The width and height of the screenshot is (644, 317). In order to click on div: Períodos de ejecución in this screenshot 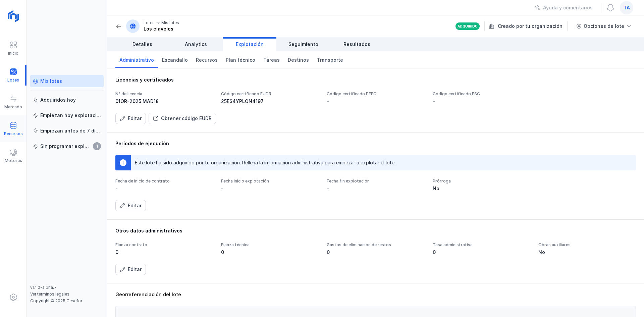, I will do `click(376, 144)`.